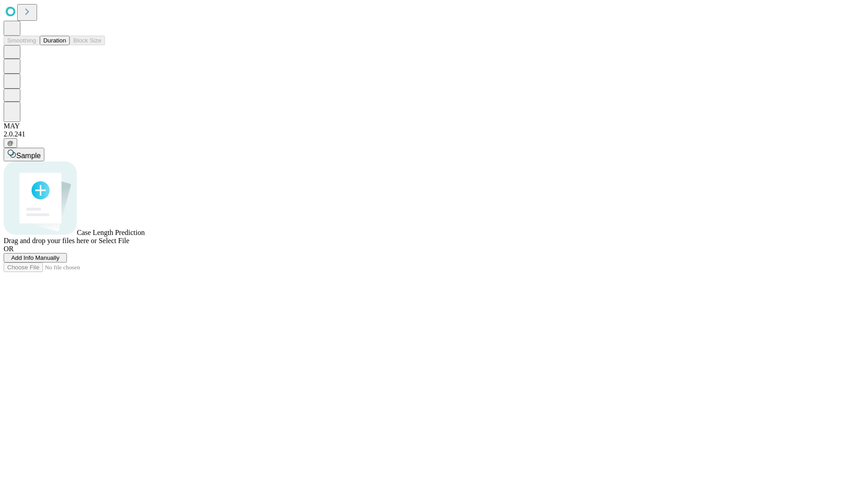 This screenshot has height=488, width=868. What do you see at coordinates (54, 41) in the screenshot?
I see `button: Duration` at bounding box center [54, 41].